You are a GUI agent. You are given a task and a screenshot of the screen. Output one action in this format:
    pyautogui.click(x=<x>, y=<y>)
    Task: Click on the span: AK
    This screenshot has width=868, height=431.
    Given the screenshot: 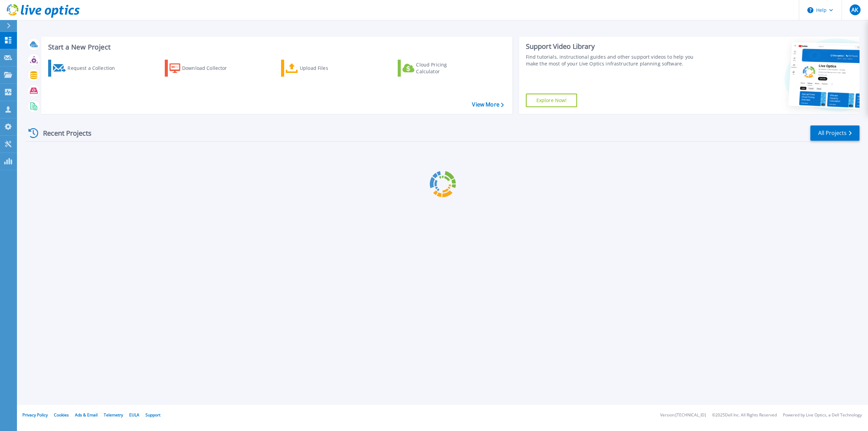 What is the action you would take?
    pyautogui.click(x=855, y=10)
    